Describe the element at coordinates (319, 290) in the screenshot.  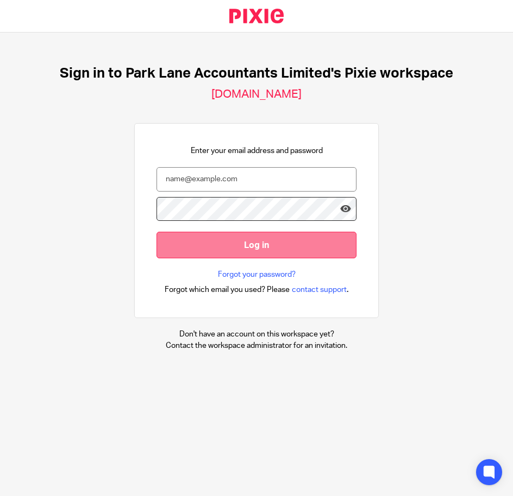
I see `span: contact support` at that location.